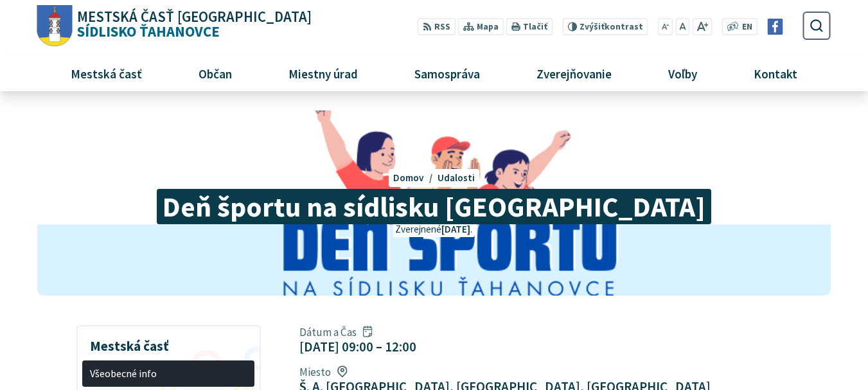 Image resolution: width=868 pixels, height=390 pixels. What do you see at coordinates (54, 26) in the screenshot?
I see `img: Prejsť na domovskú stránku` at bounding box center [54, 26].